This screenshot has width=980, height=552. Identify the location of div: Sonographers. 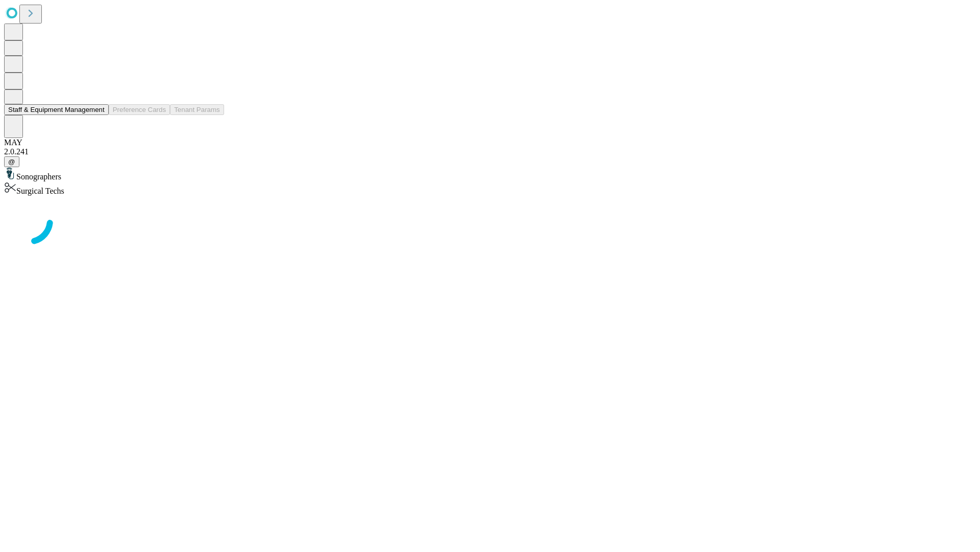
(490, 174).